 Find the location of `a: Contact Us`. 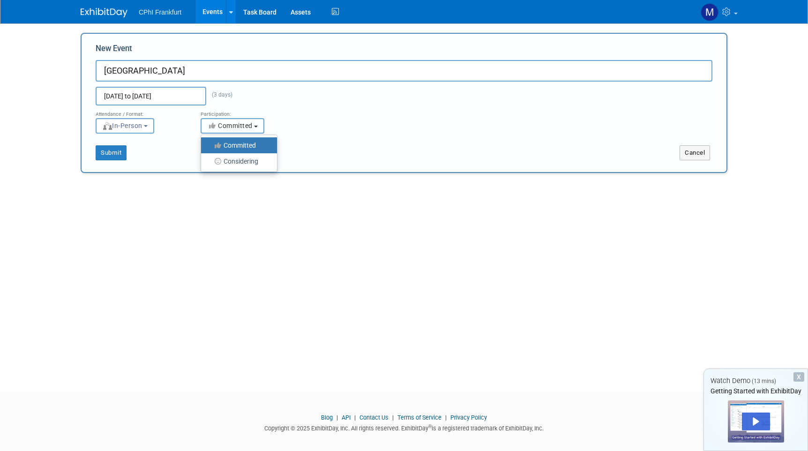

a: Contact Us is located at coordinates (374, 417).